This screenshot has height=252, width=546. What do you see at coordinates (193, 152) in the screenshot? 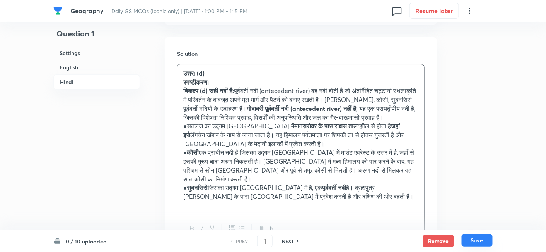
I see `strong: कोसी` at bounding box center [193, 152].